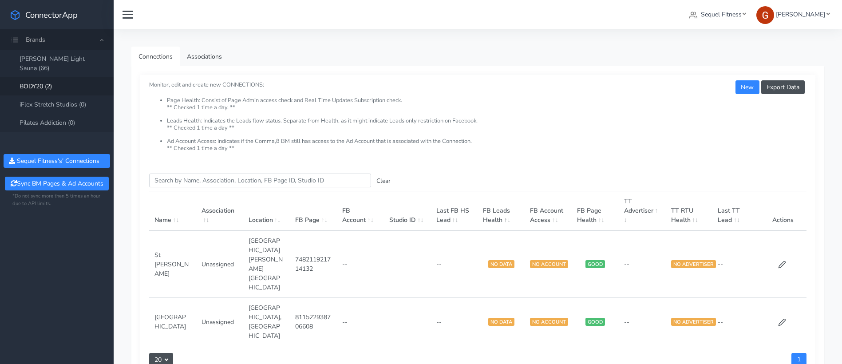  Describe the element at coordinates (56, 183) in the screenshot. I see `button: Sync BM Pages & Ad Accounts` at that location.